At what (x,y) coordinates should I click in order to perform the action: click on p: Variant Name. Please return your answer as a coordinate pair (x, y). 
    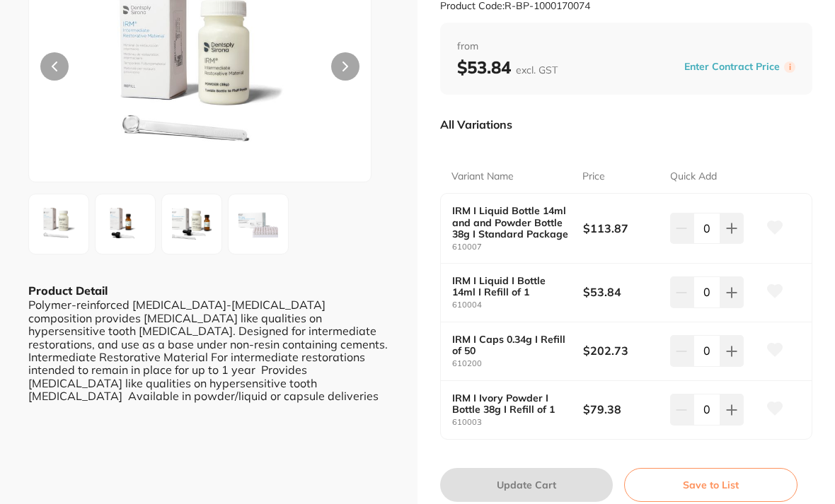
    Looking at the image, I should click on (483, 177).